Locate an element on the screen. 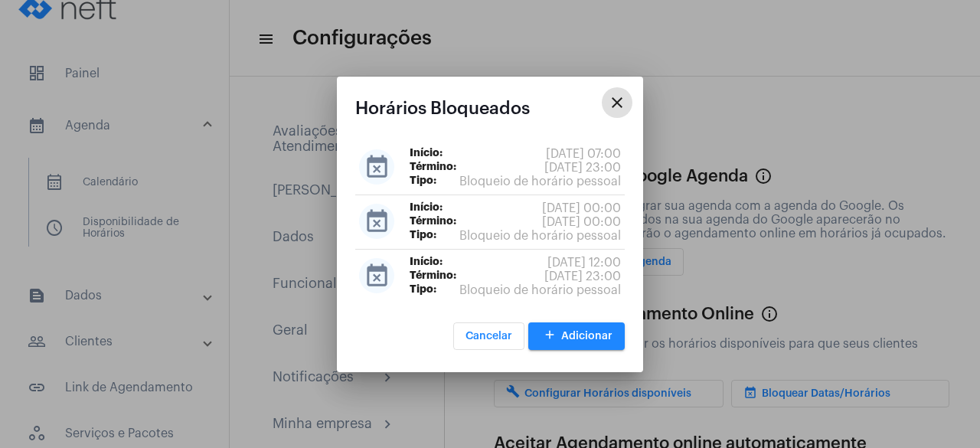 The width and height of the screenshot is (980, 448). span: Adicionar is located at coordinates (577, 336).